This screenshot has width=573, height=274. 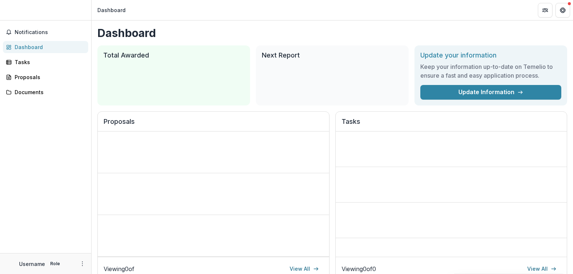 I want to click on h2: Tasks, so click(x=451, y=124).